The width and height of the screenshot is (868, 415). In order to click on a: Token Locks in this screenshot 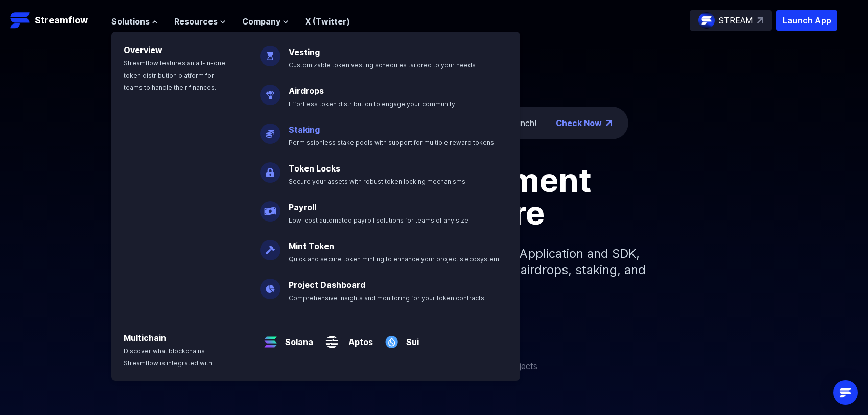, I will do `click(314, 168)`.